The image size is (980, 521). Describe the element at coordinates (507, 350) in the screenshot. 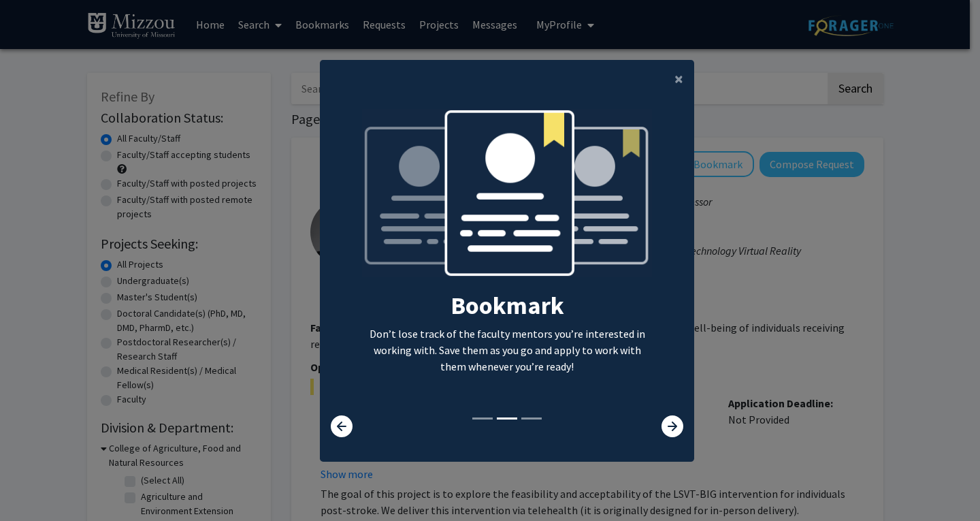

I see `p: Don’t lose track of the faculty mentors you’re interested in working with. Save them as you go an...` at that location.